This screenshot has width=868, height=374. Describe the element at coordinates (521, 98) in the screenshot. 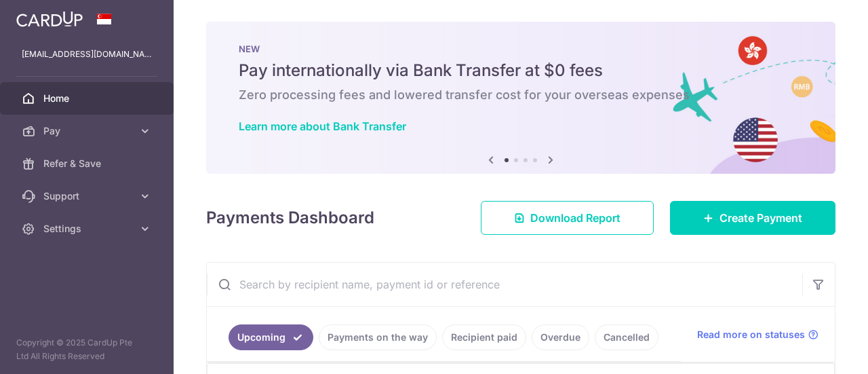

I see `img: Bank transfer banner` at that location.